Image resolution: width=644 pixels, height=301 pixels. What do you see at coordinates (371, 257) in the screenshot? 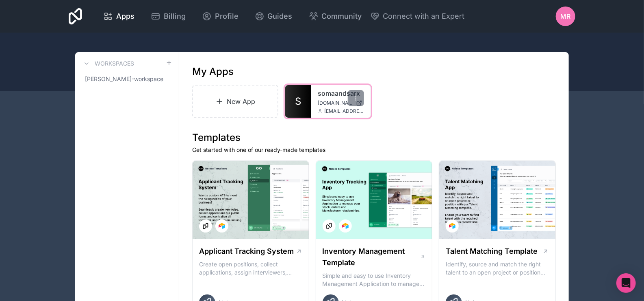
I see `h1: Inventory Management Template` at bounding box center [371, 257].